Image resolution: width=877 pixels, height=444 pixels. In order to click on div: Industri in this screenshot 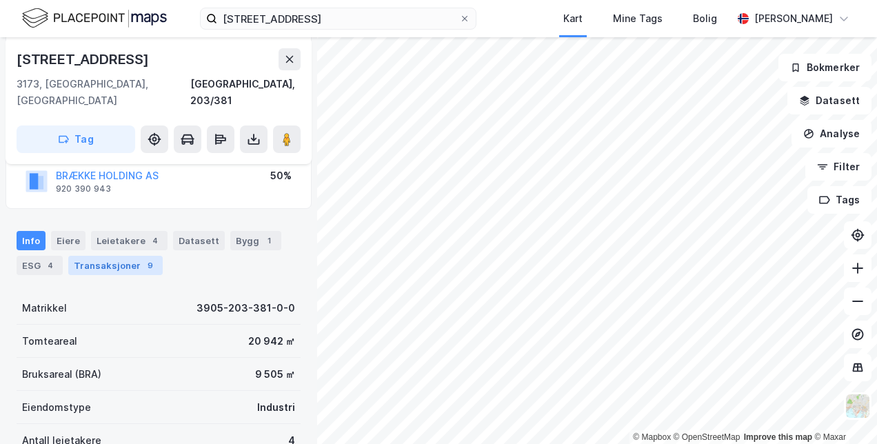, I will do `click(276, 407)`.